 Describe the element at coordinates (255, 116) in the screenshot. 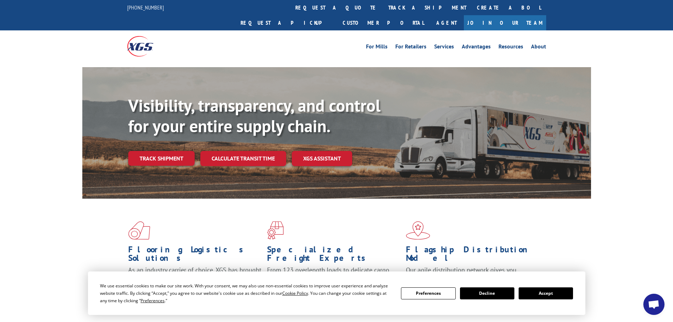

I see `b: Visibility, transparency, and control for your entire supply chain.` at that location.